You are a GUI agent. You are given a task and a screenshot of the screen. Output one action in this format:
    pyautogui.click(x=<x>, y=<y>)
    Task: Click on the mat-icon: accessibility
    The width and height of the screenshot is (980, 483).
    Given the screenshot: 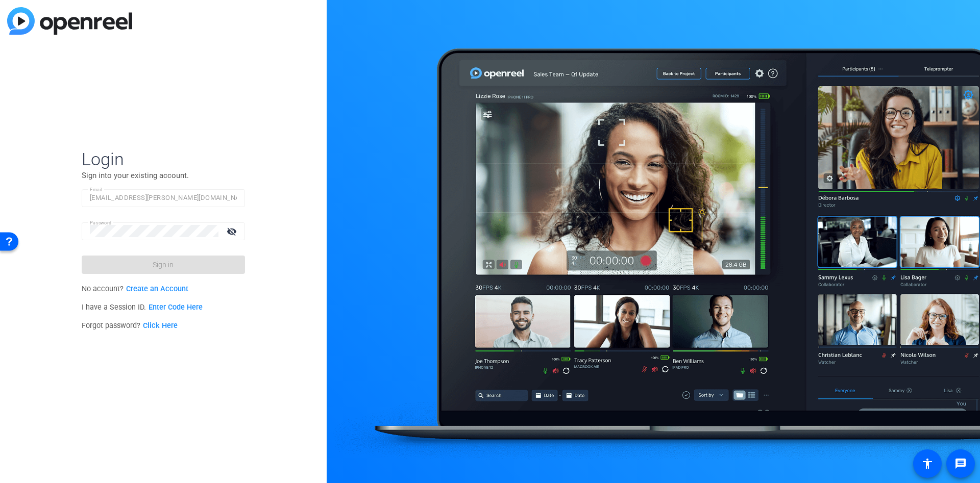 What is the action you would take?
    pyautogui.click(x=927, y=463)
    